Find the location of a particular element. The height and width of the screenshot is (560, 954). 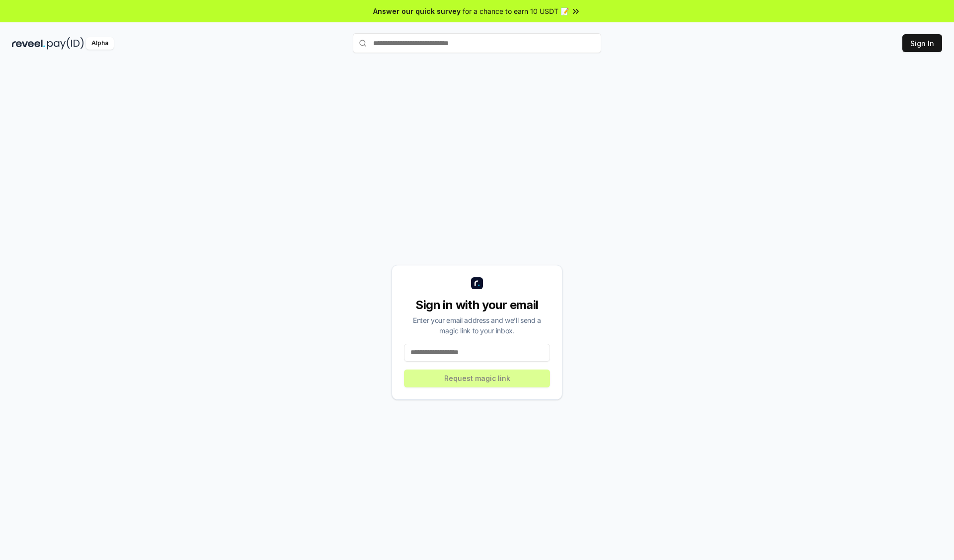

div: Enter your email address and we’ll send a magic link to your inbox. is located at coordinates (477, 326).